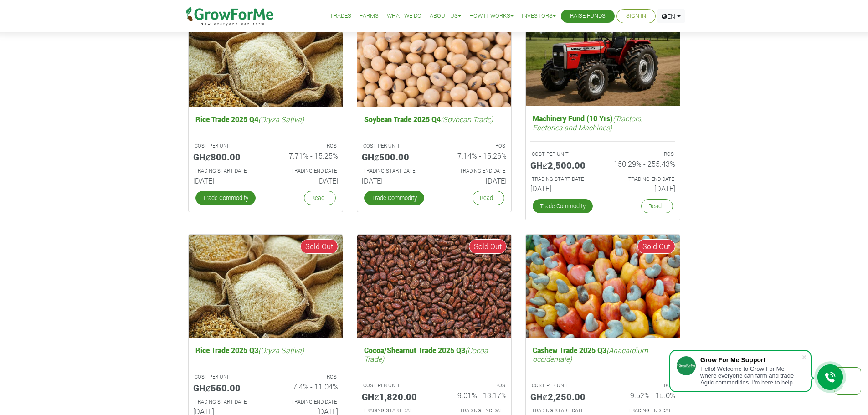 This screenshot has height=415, width=868. I want to click on h5: Rice Trade 2025 Q3, so click(266, 350).